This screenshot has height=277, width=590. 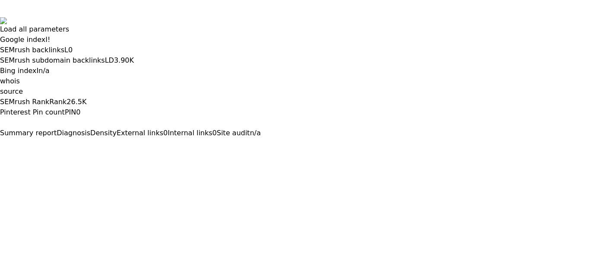 What do you see at coordinates (140, 133) in the screenshot?
I see `span: External links` at bounding box center [140, 133].